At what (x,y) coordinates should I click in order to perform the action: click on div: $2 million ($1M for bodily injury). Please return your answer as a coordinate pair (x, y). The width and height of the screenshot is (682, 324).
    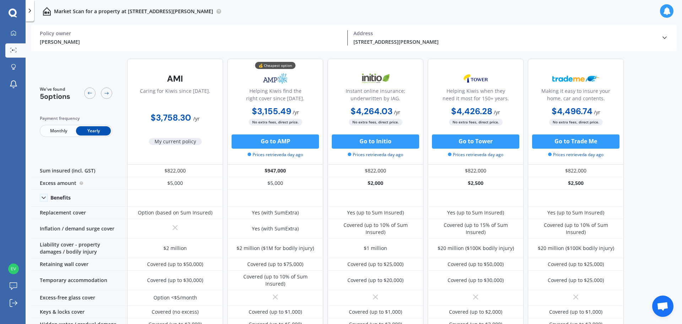
    Looking at the image, I should click on (275, 248).